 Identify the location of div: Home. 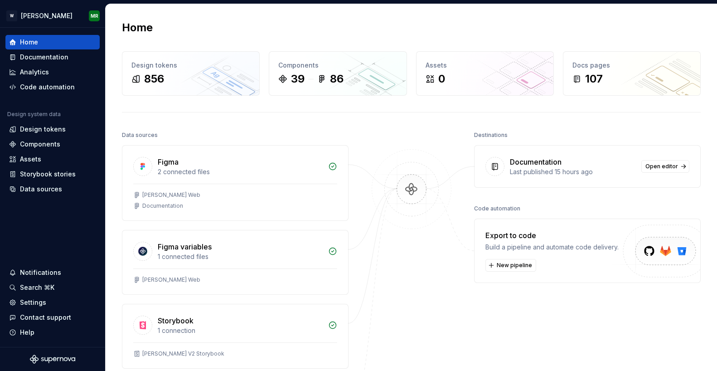
(29, 42).